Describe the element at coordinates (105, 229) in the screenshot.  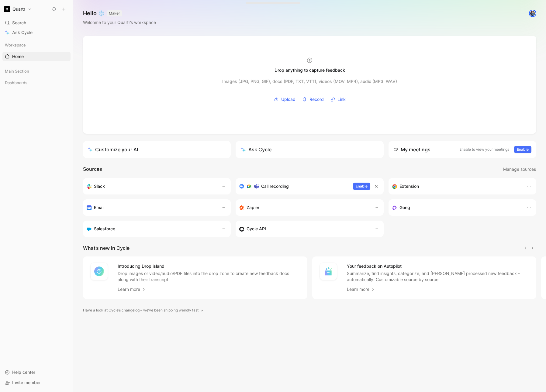
I see `h3: Salesforce` at that location.